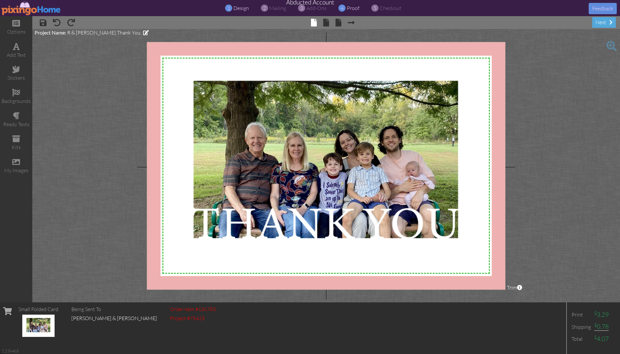  I want to click on div: next, so click(604, 22).